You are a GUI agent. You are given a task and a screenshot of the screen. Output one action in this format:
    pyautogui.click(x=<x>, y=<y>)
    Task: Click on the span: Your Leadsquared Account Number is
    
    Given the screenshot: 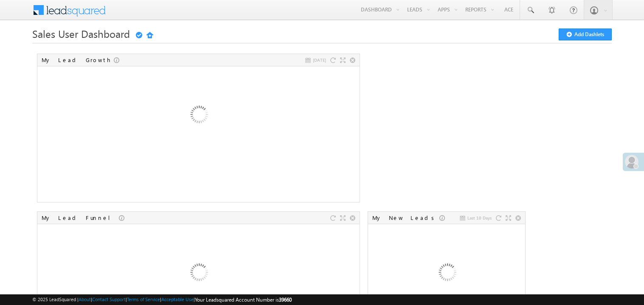 What is the action you would take?
    pyautogui.click(x=243, y=299)
    